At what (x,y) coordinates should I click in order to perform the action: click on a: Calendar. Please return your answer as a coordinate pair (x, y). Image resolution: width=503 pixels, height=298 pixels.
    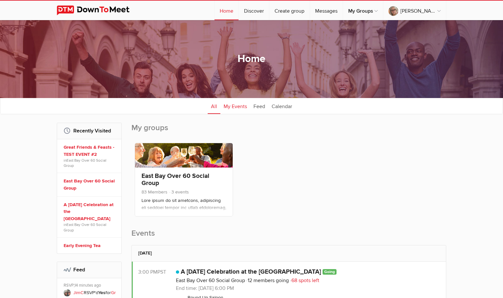
    Looking at the image, I should click on (282, 106).